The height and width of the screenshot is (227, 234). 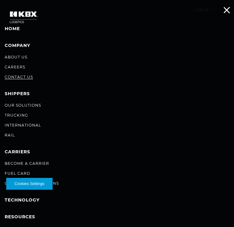 I want to click on a: Careers, so click(x=15, y=67).